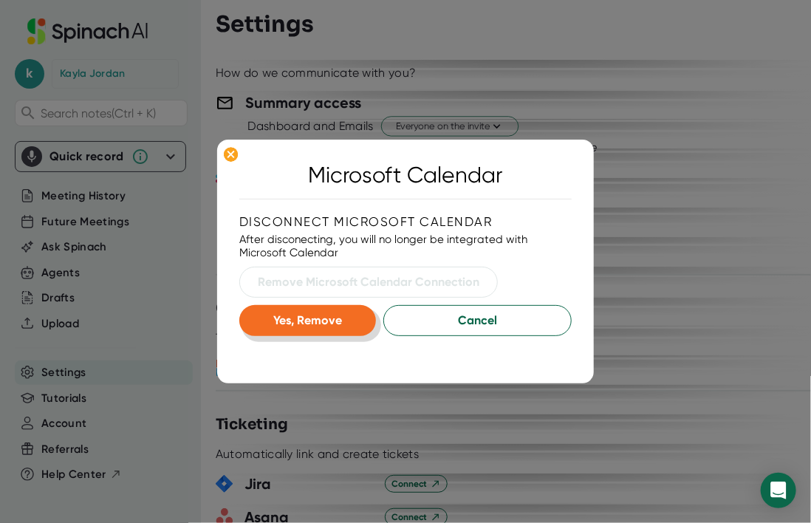  I want to click on button: Cancel, so click(477, 321).